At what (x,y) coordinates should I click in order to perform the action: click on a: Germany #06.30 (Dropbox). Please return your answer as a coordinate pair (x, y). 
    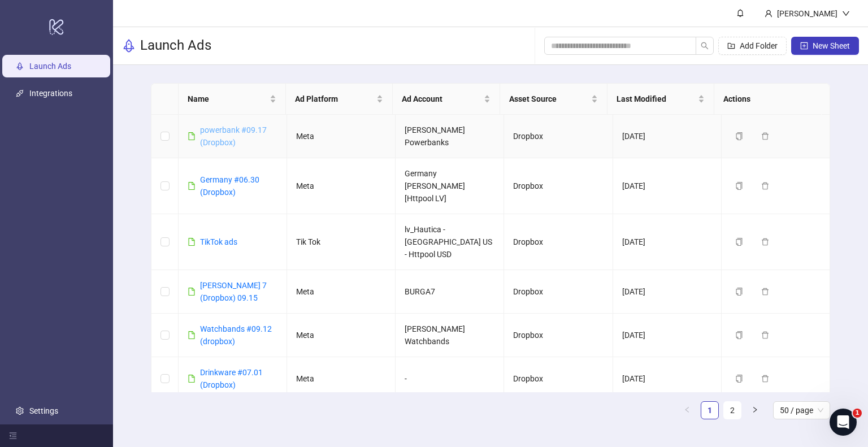
    Looking at the image, I should click on (229, 186).